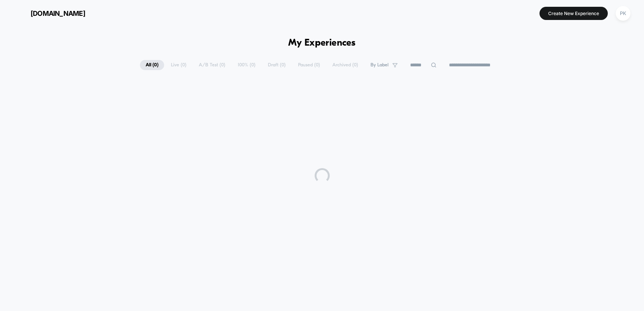 The height and width of the screenshot is (311, 644). Describe the element at coordinates (623, 13) in the screenshot. I see `div: PK` at that location.